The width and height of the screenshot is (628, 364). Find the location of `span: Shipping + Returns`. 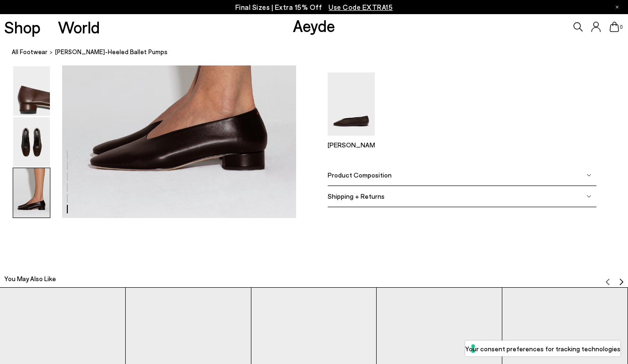

span: Shipping + Returns is located at coordinates (356, 196).